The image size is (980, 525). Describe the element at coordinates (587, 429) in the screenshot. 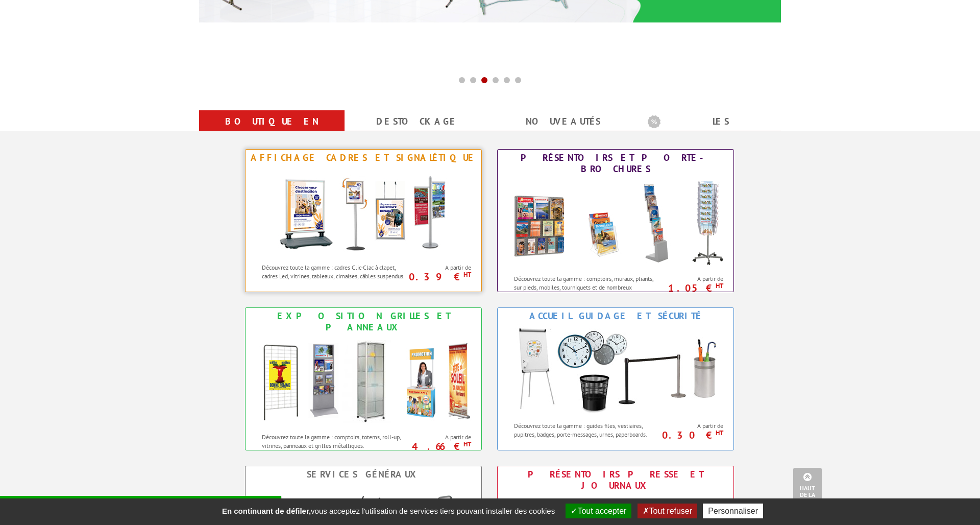

I see `p: Découvrez toute la gamme : guides files, vestiaires, pupitres, badges, porte-messages, urnes, pap...` at that location.